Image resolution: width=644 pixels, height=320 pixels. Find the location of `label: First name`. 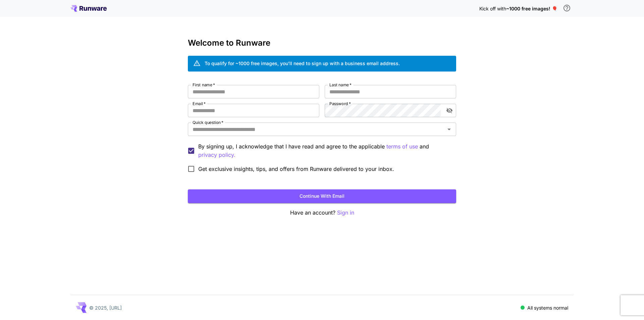

label: First name is located at coordinates (203, 84).